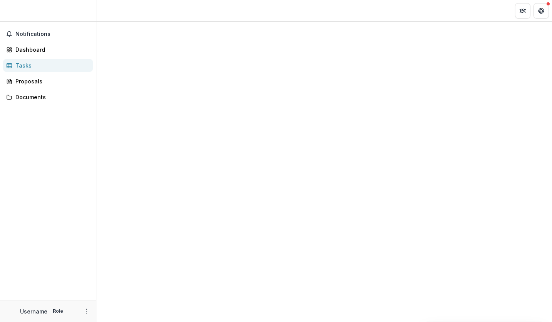  What do you see at coordinates (52, 34) in the screenshot?
I see `span: Notifications` at bounding box center [52, 34].